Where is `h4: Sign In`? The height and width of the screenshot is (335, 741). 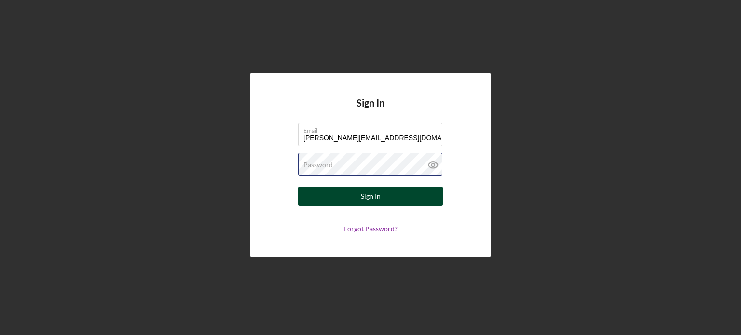
h4: Sign In is located at coordinates (371, 110).